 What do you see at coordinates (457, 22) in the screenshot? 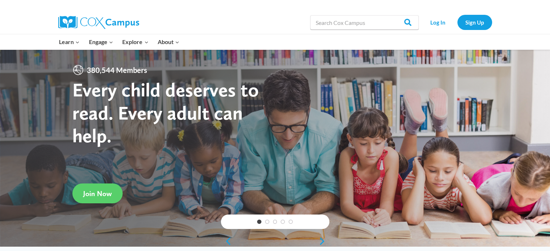
I see `nav: Secondary Navigation` at bounding box center [457, 22].